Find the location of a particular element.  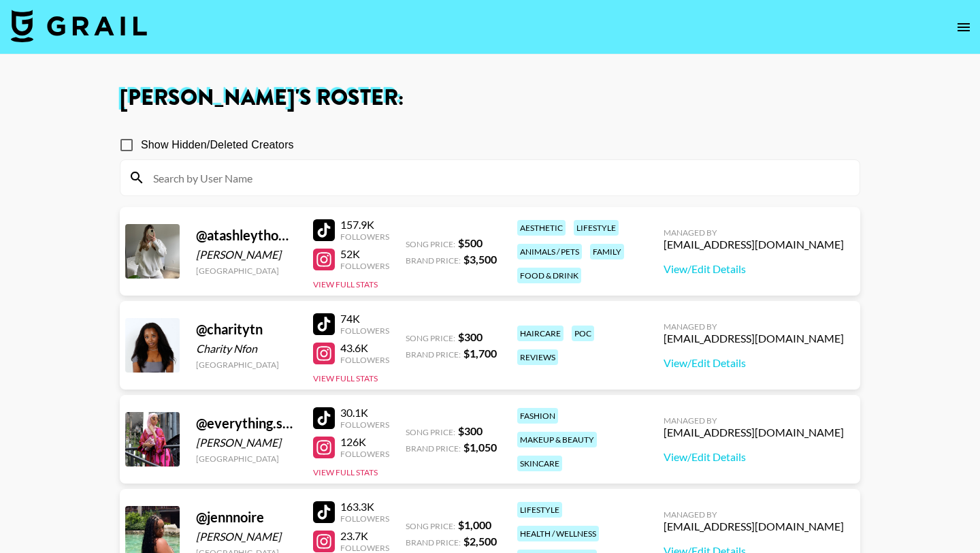

img: Grail Talent is located at coordinates (79, 26).